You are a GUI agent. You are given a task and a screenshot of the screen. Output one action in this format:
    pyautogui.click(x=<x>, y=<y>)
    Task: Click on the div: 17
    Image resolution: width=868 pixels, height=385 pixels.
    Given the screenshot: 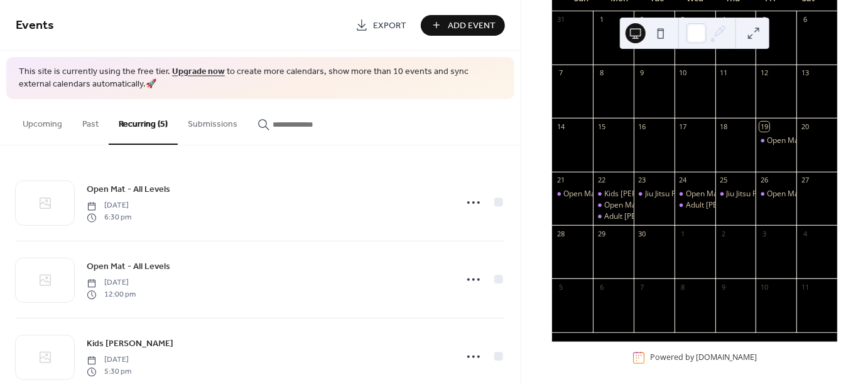 What is the action you would take?
    pyautogui.click(x=683, y=126)
    